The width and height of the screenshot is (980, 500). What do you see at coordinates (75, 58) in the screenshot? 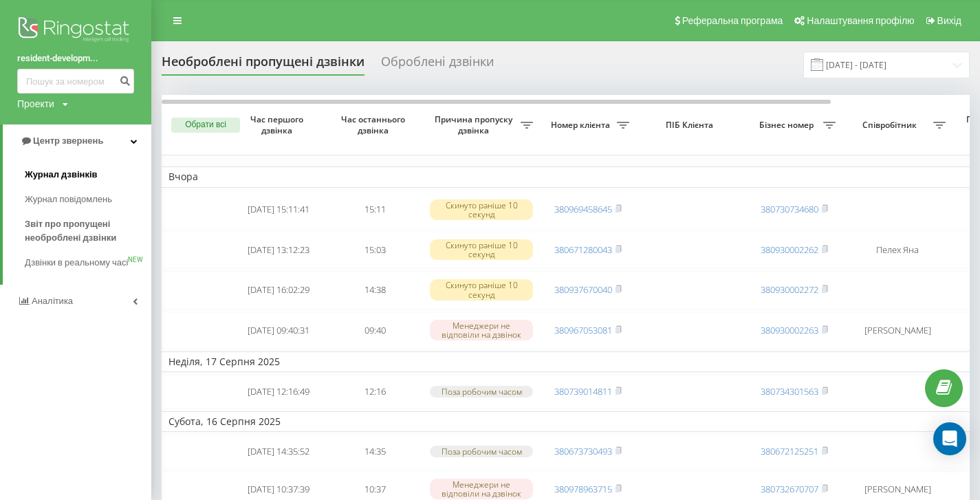
I see `a: resident-developm...` at bounding box center [75, 58].